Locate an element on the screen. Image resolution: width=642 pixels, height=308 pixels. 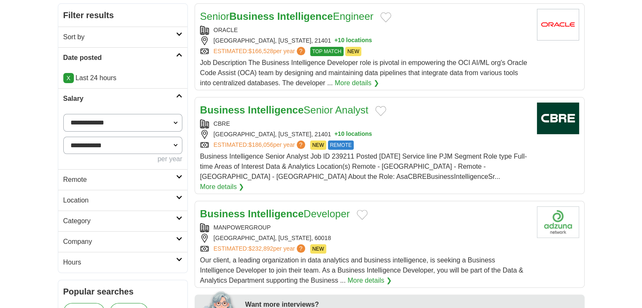
a: ORACLE is located at coordinates (226, 30).